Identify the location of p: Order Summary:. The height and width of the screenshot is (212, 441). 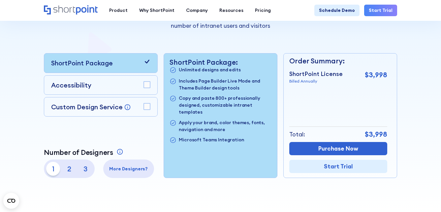
(338, 61).